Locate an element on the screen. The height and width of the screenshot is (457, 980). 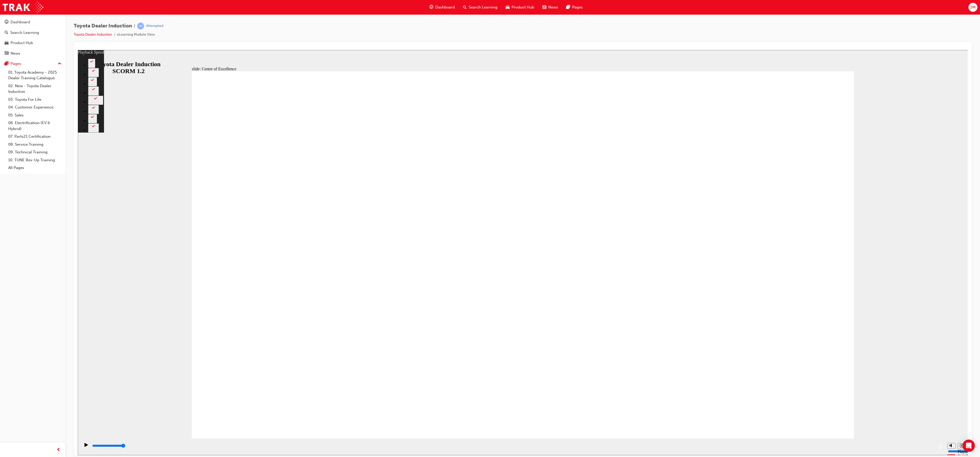
div: Dashboard is located at coordinates (21, 22).